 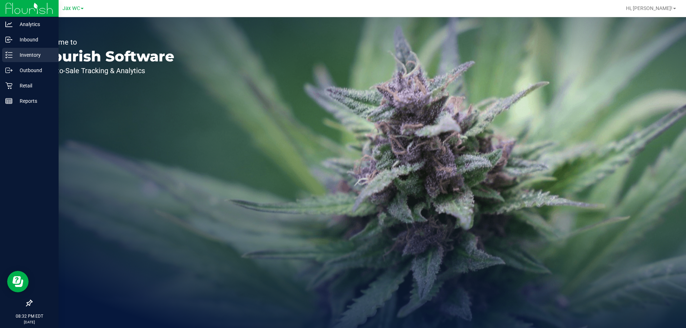 What do you see at coordinates (34, 86) in the screenshot?
I see `p: Retail` at bounding box center [34, 86].